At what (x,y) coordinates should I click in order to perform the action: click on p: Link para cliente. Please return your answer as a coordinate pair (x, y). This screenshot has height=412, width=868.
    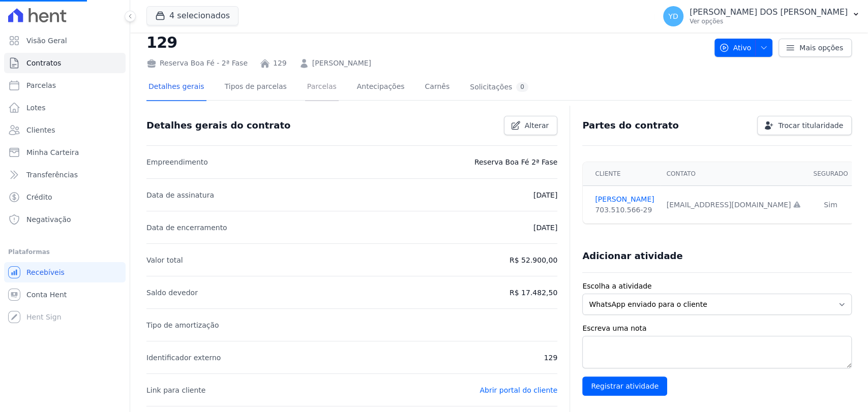
    Looking at the image, I should click on (176, 390).